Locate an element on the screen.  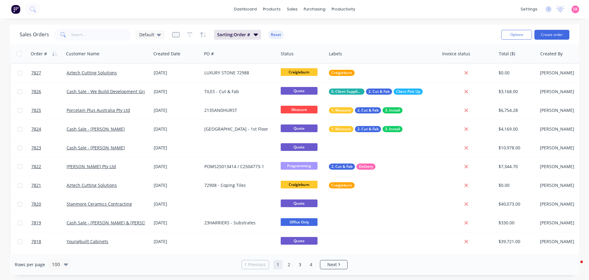
div: 72908 - Coping Tiles is located at coordinates (239, 185).